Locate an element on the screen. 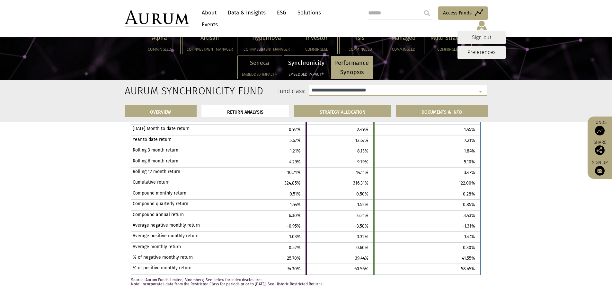 The height and width of the screenshot is (295, 612). td: 58.45% is located at coordinates (427, 269).